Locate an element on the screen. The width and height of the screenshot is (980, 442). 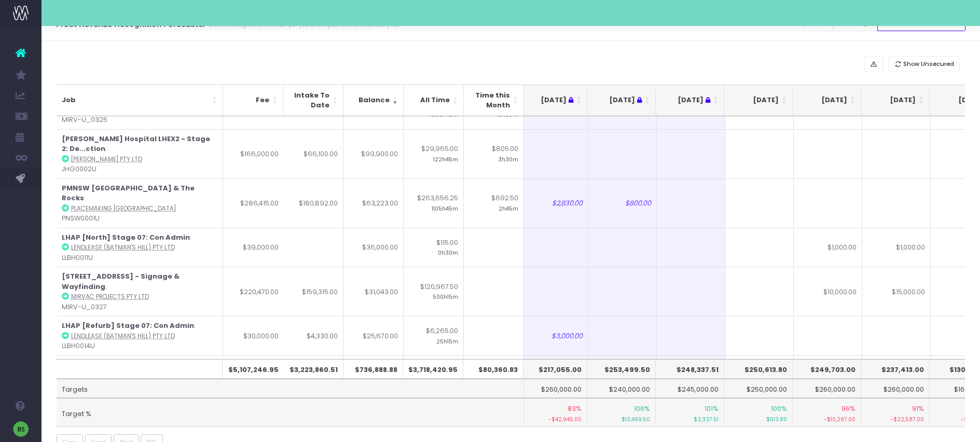
td: $4,330.00 is located at coordinates (314, 335).